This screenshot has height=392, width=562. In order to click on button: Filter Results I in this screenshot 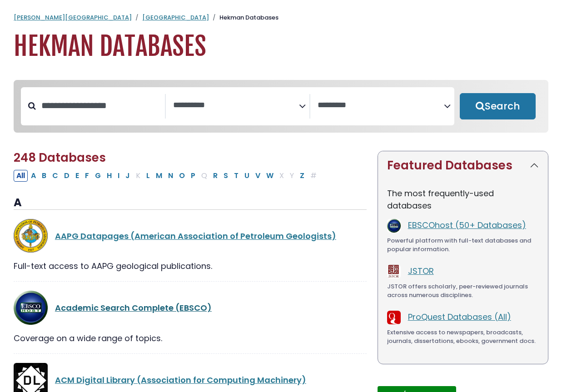, I will do `click(119, 176)`.